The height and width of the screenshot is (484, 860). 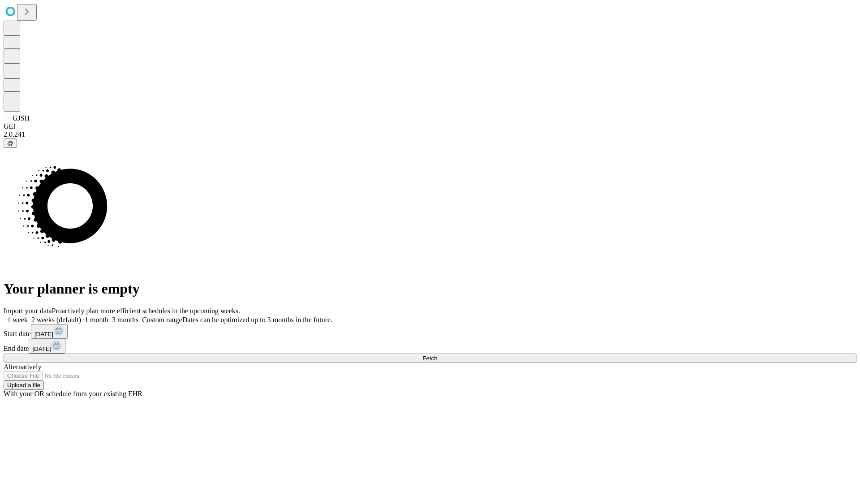 What do you see at coordinates (21, 118) in the screenshot?
I see `span: GJSH` at bounding box center [21, 118].